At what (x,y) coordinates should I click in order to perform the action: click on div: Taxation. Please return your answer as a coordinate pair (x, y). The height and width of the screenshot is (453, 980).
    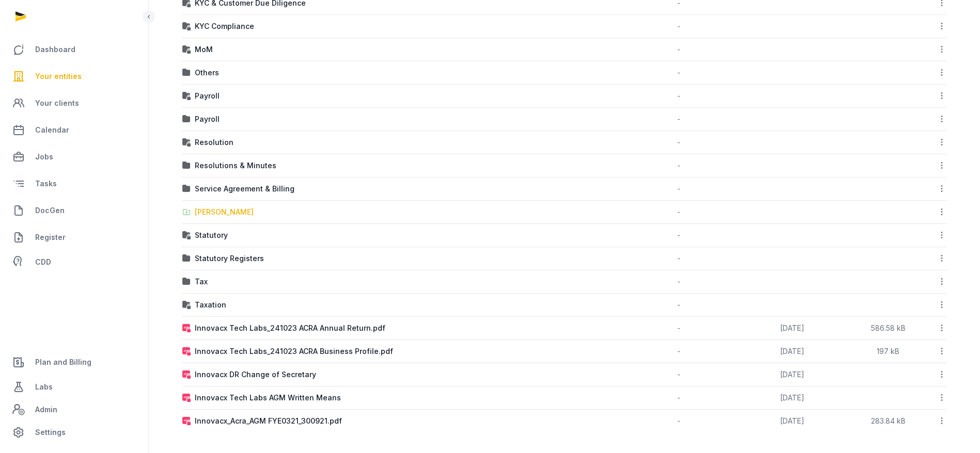
    Looking at the image, I should click on (210, 305).